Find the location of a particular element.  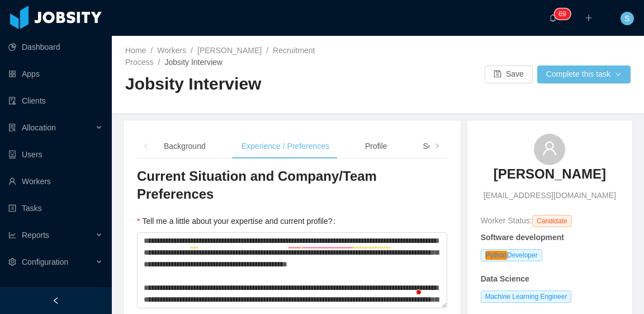

p: 6 is located at coordinates (560, 14).